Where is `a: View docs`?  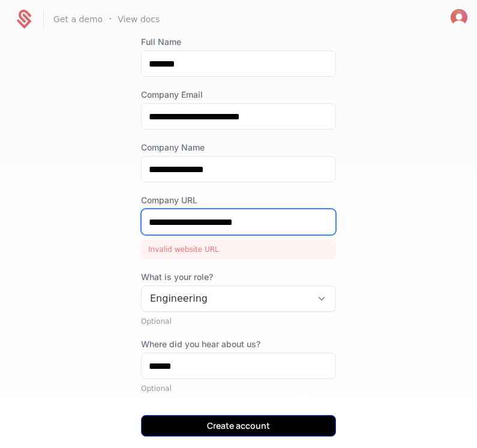 a: View docs is located at coordinates (139, 19).